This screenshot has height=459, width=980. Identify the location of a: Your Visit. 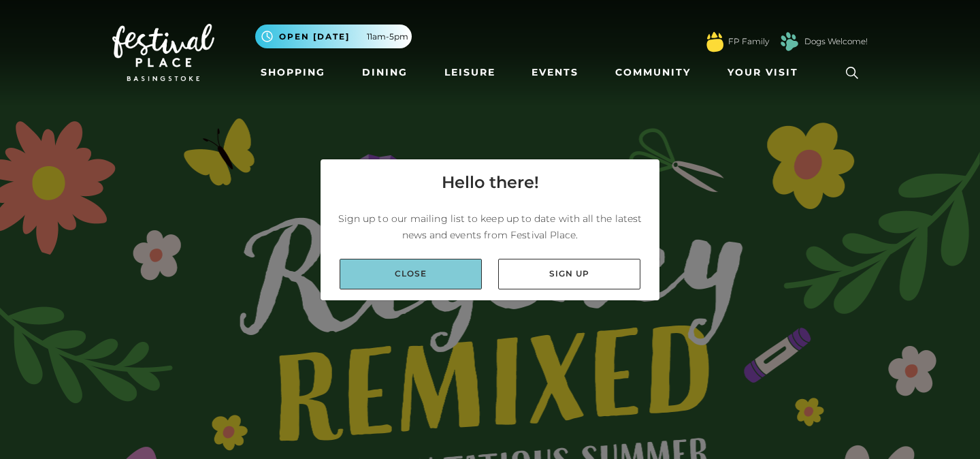
(766, 72).